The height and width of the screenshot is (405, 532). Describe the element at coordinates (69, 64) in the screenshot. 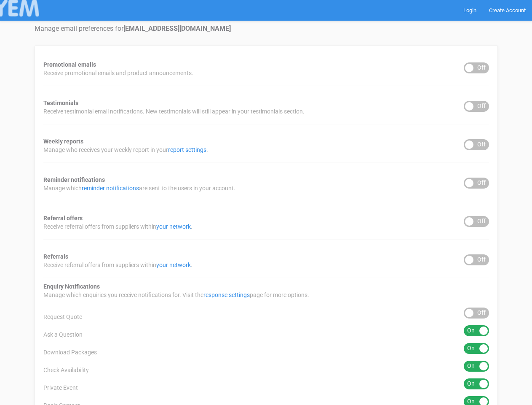

I see `strong: Promotional emails` at that location.